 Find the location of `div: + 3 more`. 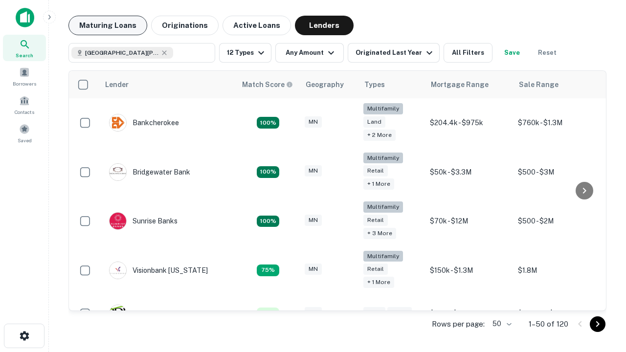

div: + 3 more is located at coordinates (379, 233).